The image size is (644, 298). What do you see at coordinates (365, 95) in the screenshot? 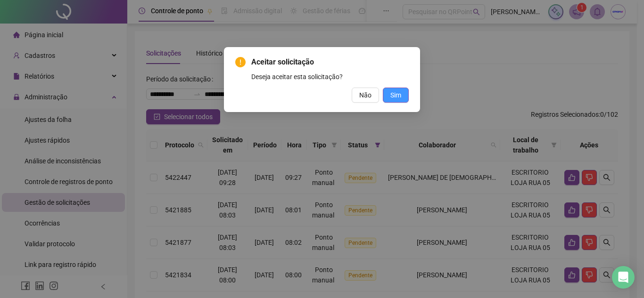
I see `span: Não` at bounding box center [365, 95].